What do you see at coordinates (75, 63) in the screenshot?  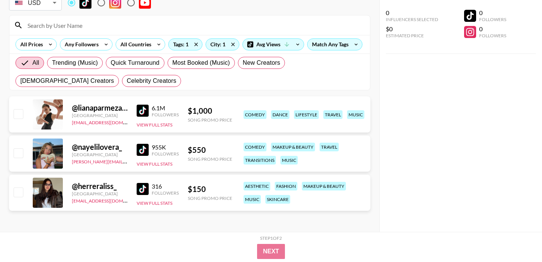 I see `span: Trending (Music)` at bounding box center [75, 63].